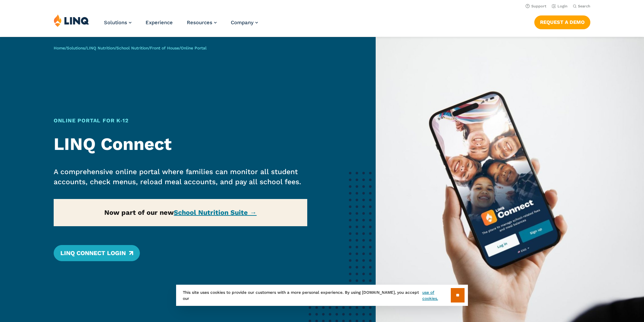 This screenshot has height=322, width=644. I want to click on div: This site uses cookies to provide our customers with a more personal experience. By using [DOMAIN..., so click(322, 295).